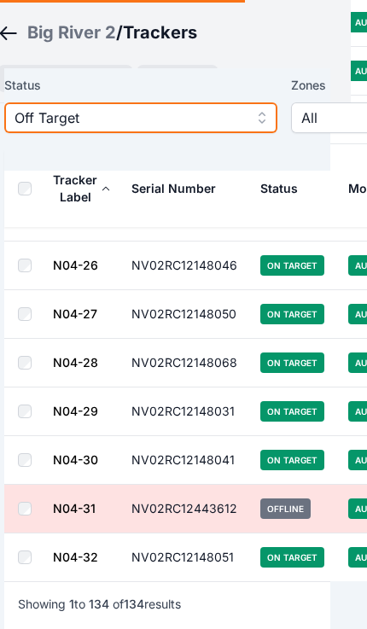  What do you see at coordinates (185, 314) in the screenshot?
I see `td: NV02RC12148050` at bounding box center [185, 314].